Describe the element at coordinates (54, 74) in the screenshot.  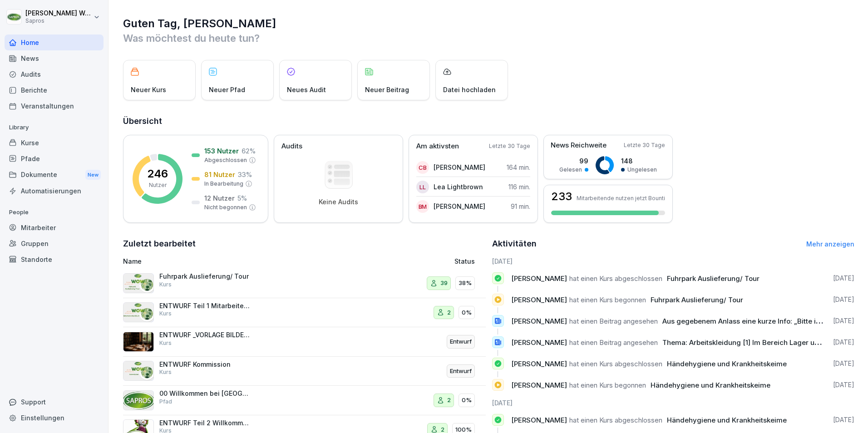
I see `div: Audits` at that location.